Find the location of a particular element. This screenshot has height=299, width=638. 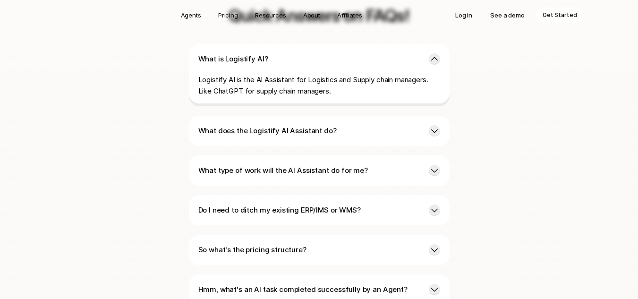

p: Do I need to ditch my existing ERP/IMS or WMS? is located at coordinates (310, 210).